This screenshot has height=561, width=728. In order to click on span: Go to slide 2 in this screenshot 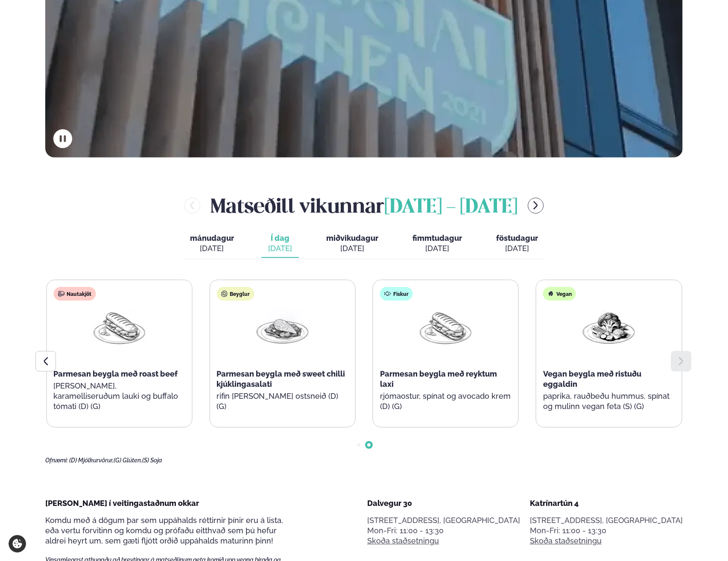, I will do `click(369, 445)`.